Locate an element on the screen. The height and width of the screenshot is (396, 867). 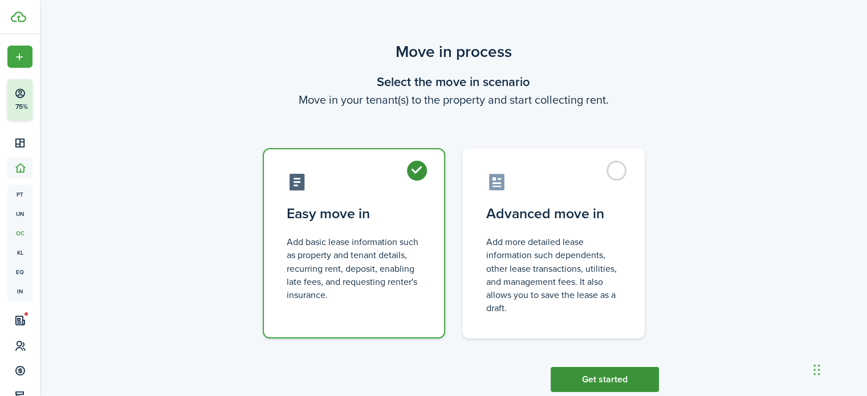
a: oc is located at coordinates (20, 233).